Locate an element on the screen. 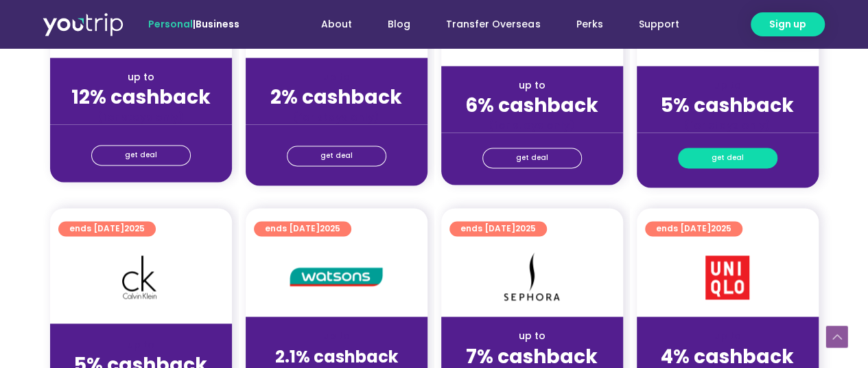 This screenshot has height=368, width=868. a: Perks is located at coordinates (589, 24).